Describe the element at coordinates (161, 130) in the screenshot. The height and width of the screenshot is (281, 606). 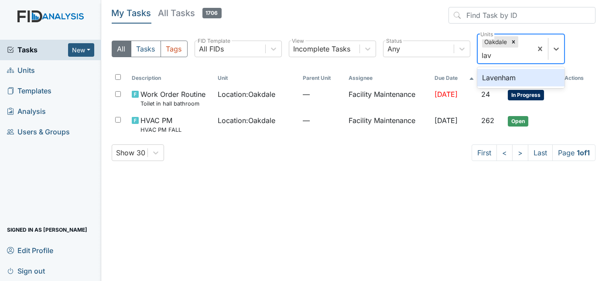
I see `small: HVAC PM FALL` at that location.